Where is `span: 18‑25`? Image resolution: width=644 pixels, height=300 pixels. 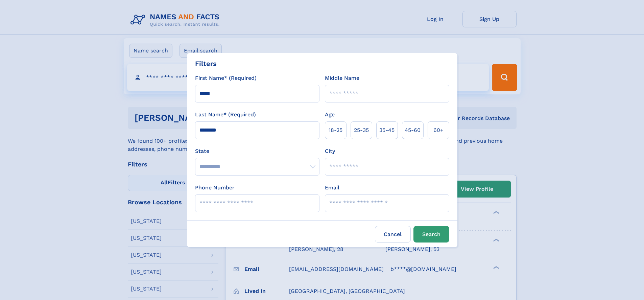
span: 18‑25 is located at coordinates (335, 130).